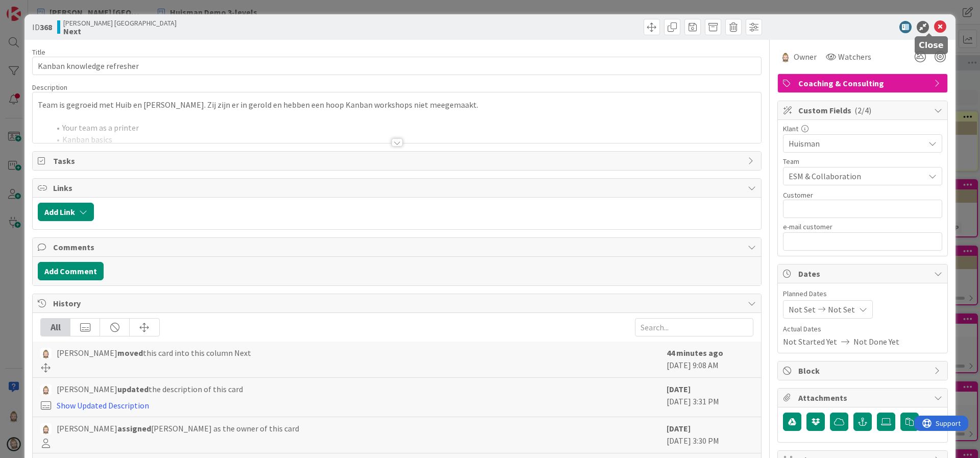 Image resolution: width=980 pixels, height=458 pixels. I want to click on span: Watchers, so click(854, 56).